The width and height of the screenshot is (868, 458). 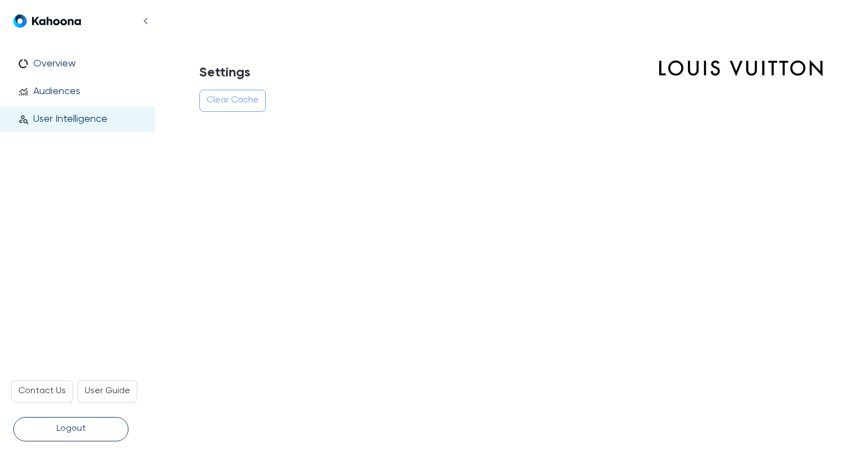 I want to click on p: Contact Us, so click(x=42, y=392).